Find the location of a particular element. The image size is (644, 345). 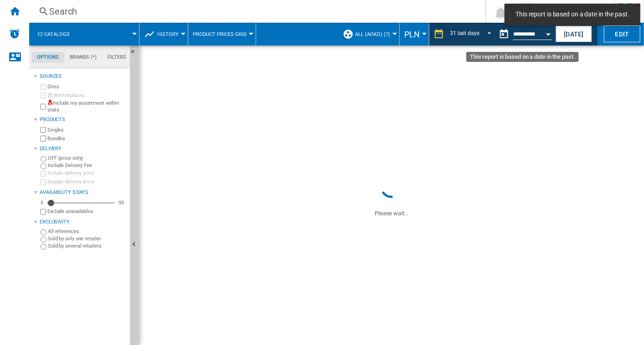

md-slider: Availability is located at coordinates (81, 203).